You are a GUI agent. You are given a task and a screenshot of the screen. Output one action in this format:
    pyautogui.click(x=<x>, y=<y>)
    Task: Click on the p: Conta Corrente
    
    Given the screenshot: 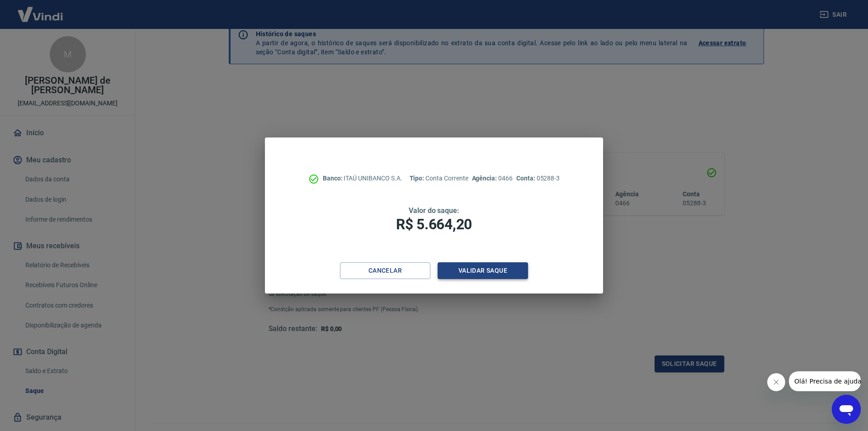 What is the action you would take?
    pyautogui.click(x=439, y=178)
    